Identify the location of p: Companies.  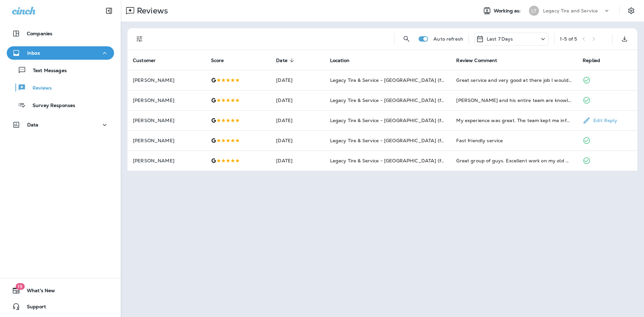
(40, 34).